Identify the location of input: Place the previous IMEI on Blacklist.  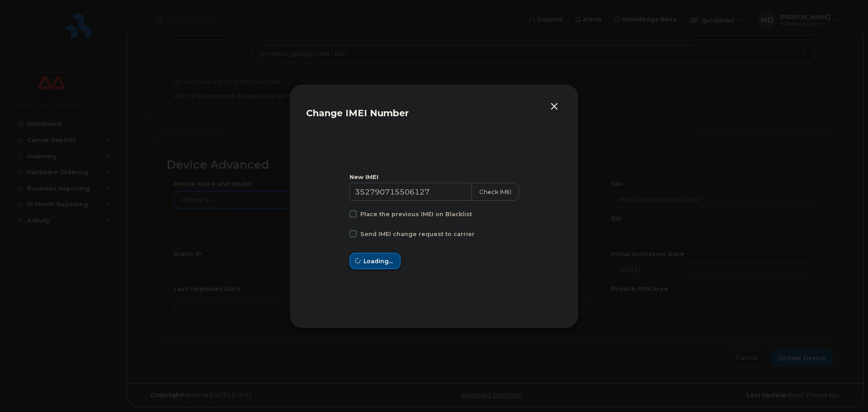
(341, 212).